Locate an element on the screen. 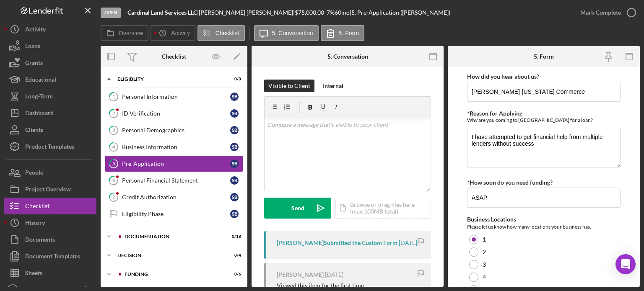  label: *Reason for Applying is located at coordinates (495, 113).